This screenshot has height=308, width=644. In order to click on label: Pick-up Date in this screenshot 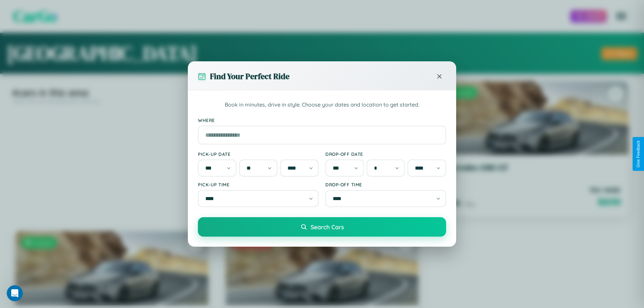, I will do `click(258, 154)`.